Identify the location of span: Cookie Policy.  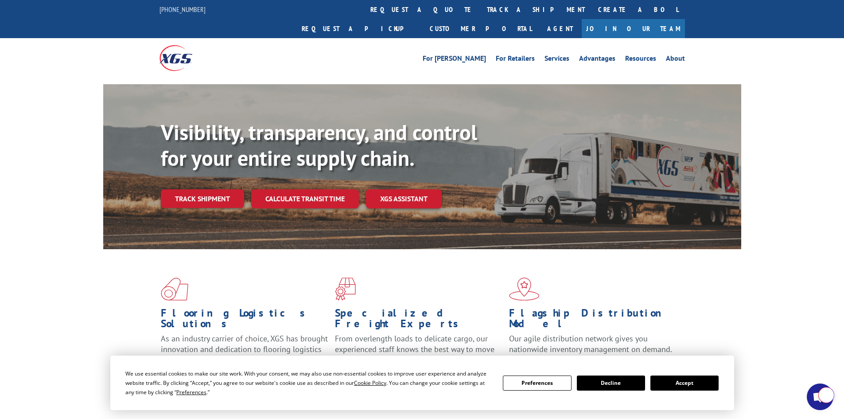
(370, 382).